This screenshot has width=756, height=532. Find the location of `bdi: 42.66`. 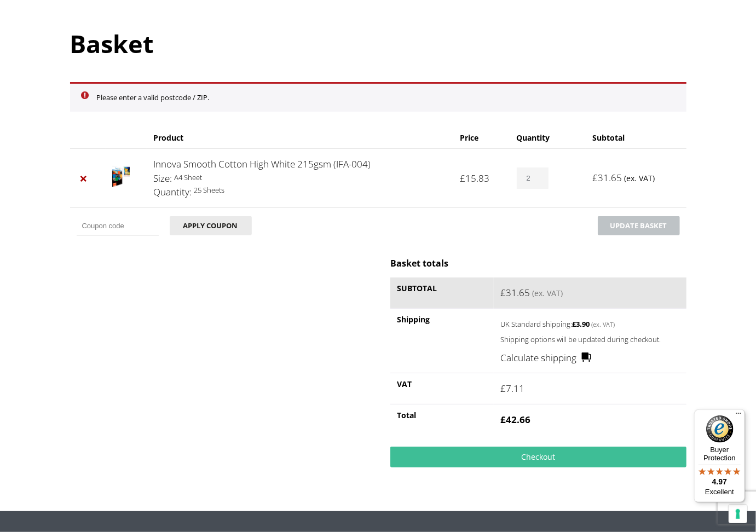

bdi: 42.66 is located at coordinates (515, 419).